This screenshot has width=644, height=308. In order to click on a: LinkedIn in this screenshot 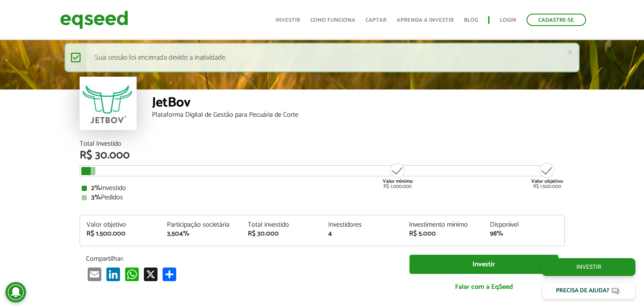, I will do `click(113, 274)`.